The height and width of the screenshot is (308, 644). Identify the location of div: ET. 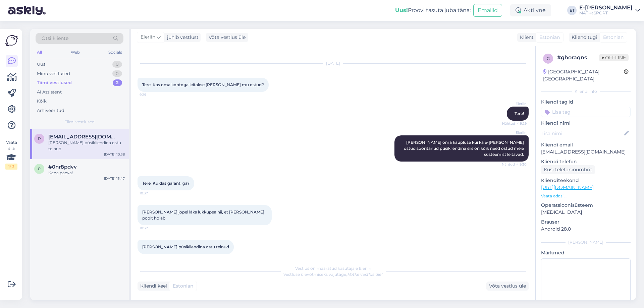
(572, 10).